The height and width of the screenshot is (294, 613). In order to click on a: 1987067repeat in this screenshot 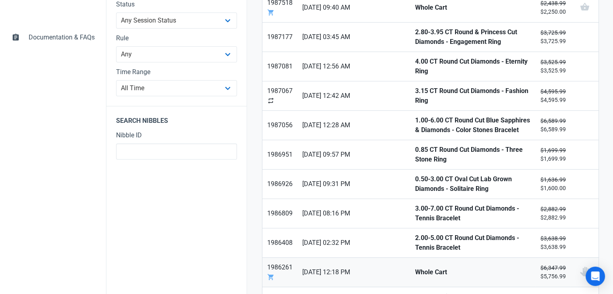, I will do `click(279, 96)`.